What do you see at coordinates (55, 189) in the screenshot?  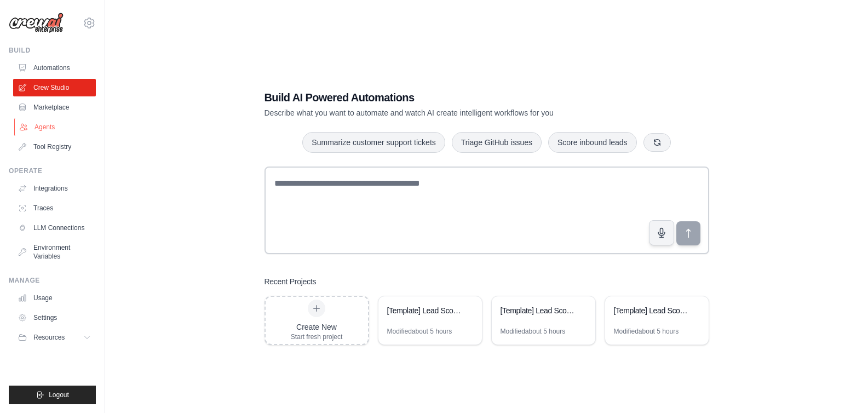 I see `a: Integrations` at bounding box center [55, 189].